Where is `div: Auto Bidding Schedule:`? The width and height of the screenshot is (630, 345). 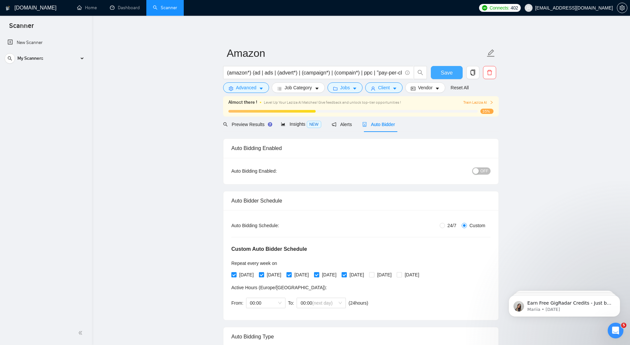 div: Auto Bidding Schedule: is located at coordinates (274, 225).